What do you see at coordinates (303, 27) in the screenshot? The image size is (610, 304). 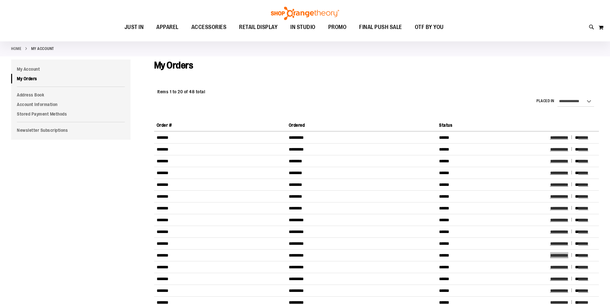 I see `a: IN STUDIO` at bounding box center [303, 27].